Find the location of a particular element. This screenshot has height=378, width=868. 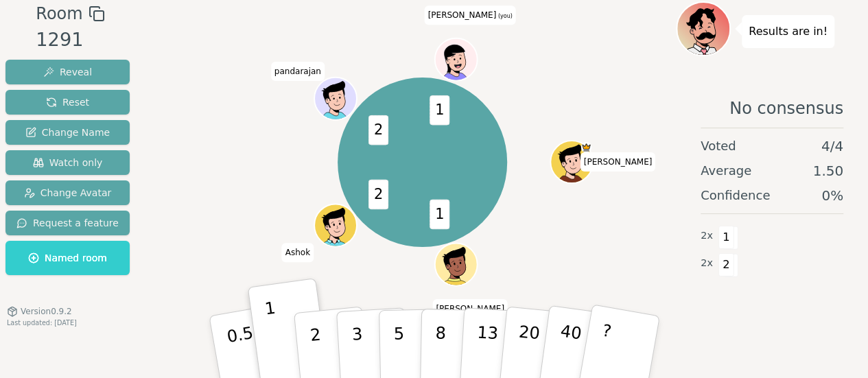

button: Watch only is located at coordinates (67, 162).